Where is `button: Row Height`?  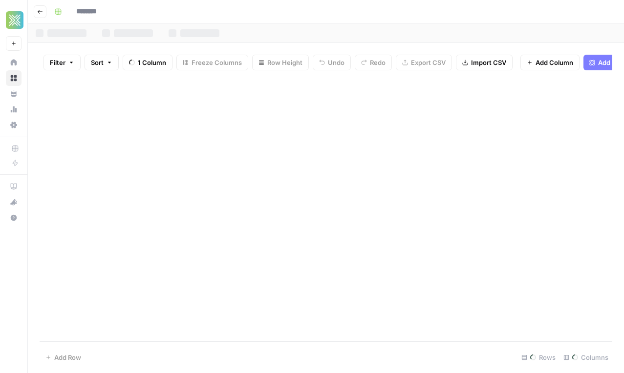 button: Row Height is located at coordinates (280, 63).